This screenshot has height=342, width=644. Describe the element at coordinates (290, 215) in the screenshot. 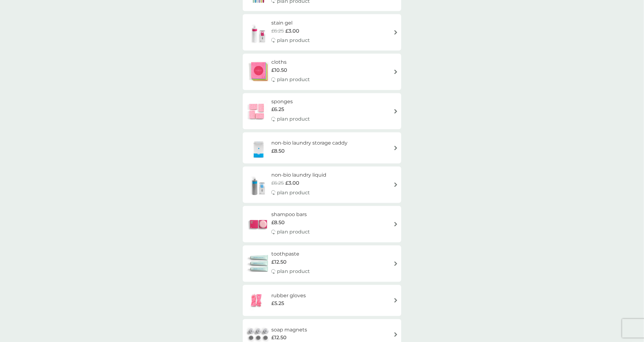

I see `h6: shampoo bars` at that location.